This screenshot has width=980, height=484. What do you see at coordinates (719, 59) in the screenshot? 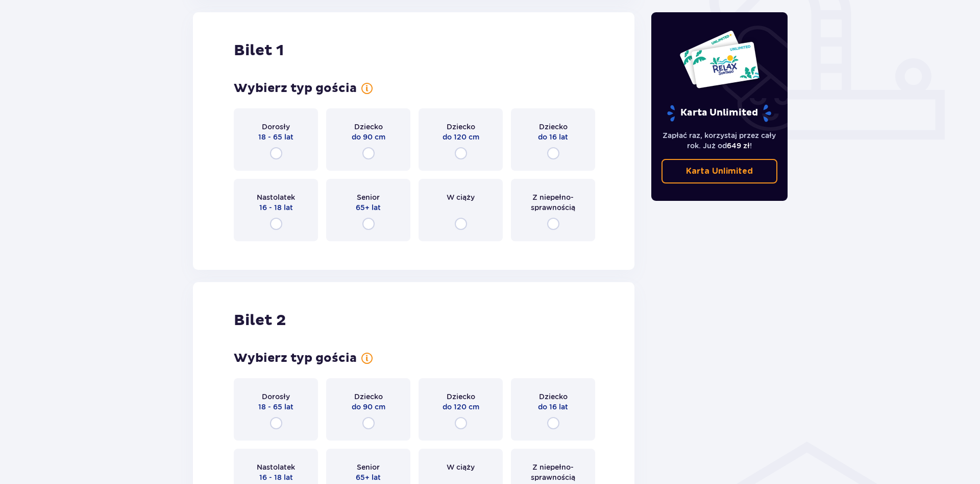
I see `img: Dwie karty całoroczne do Suntago z napisem 'UNLIMITED RELAX', na białym tle z tropikalnymi liśćmi...` at bounding box center [719, 59].